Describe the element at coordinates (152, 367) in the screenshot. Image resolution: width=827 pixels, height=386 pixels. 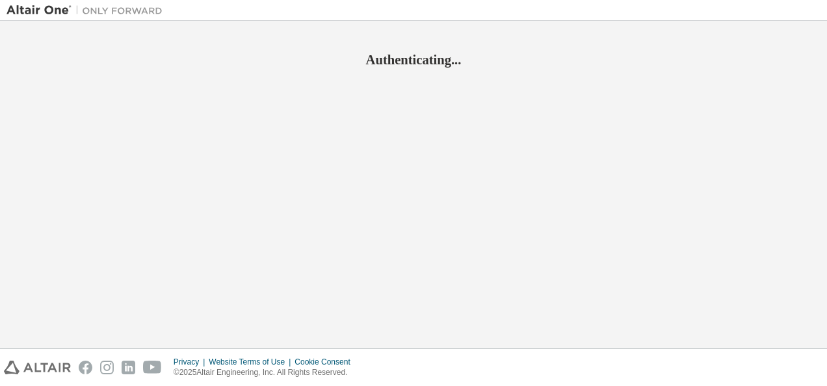
I see `img: youtube.svg` at that location.